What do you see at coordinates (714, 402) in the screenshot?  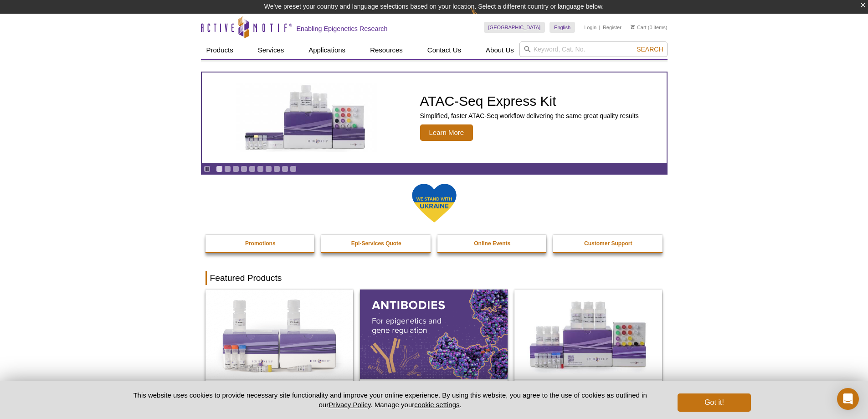 I see `button: Got it!` at bounding box center [714, 402].